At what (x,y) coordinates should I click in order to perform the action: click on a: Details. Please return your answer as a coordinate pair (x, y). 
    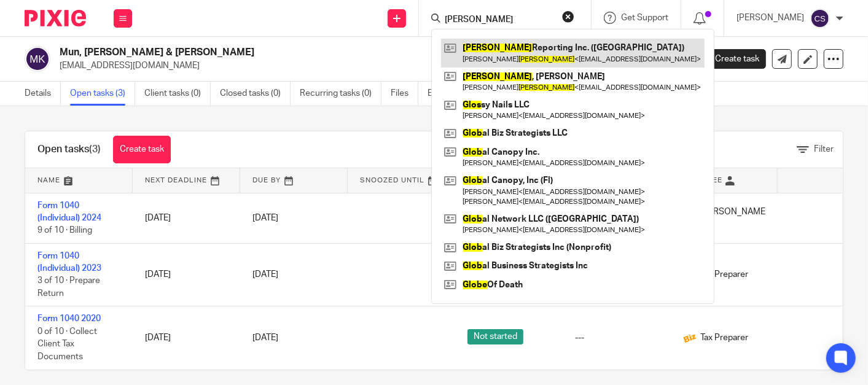
    Looking at the image, I should click on (42, 93).